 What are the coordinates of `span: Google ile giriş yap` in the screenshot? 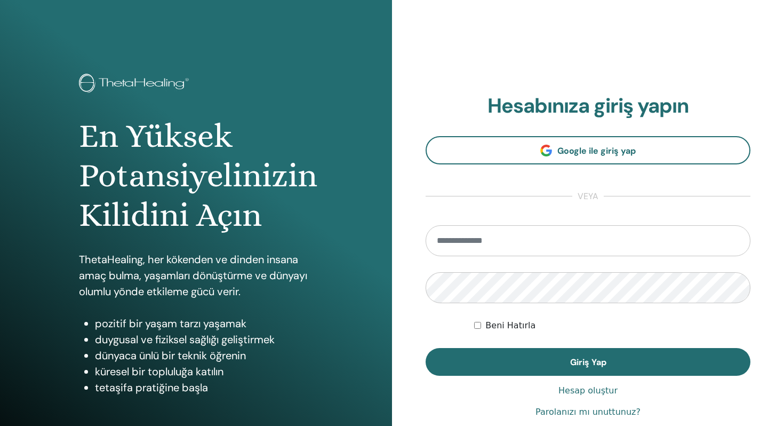 It's located at (596, 150).